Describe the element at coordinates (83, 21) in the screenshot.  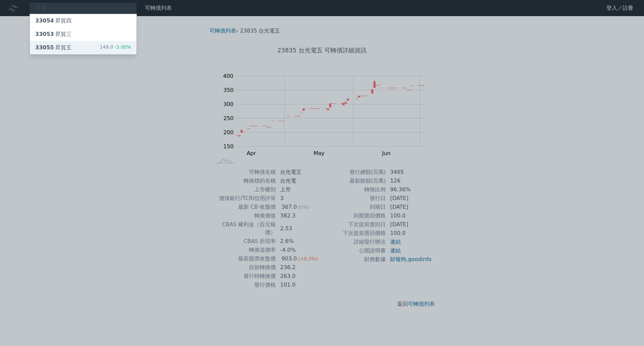
I see `a: 33054昇貿四` at that location.